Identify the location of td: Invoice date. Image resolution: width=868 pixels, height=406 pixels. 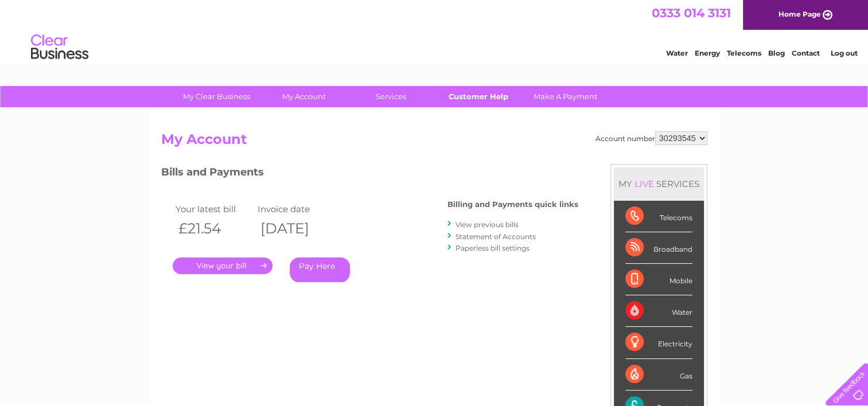
(296, 209).